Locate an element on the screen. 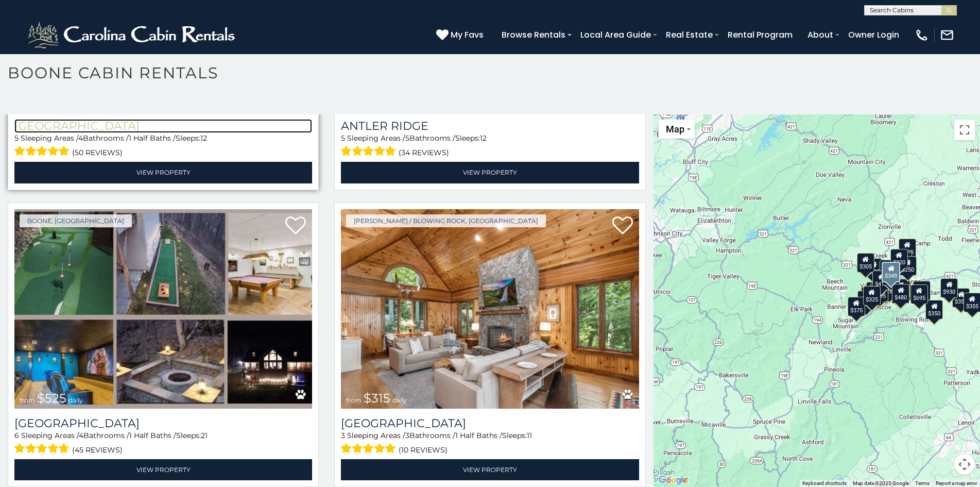  div: $395 is located at coordinates (901, 288).